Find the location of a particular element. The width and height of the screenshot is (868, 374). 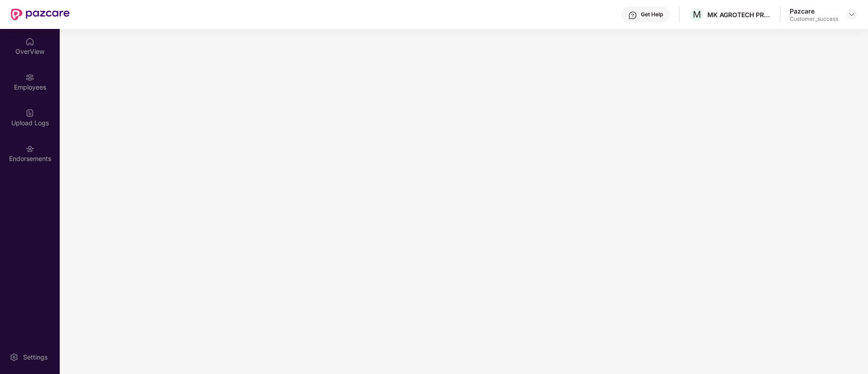

div: Settings is located at coordinates (36, 357).